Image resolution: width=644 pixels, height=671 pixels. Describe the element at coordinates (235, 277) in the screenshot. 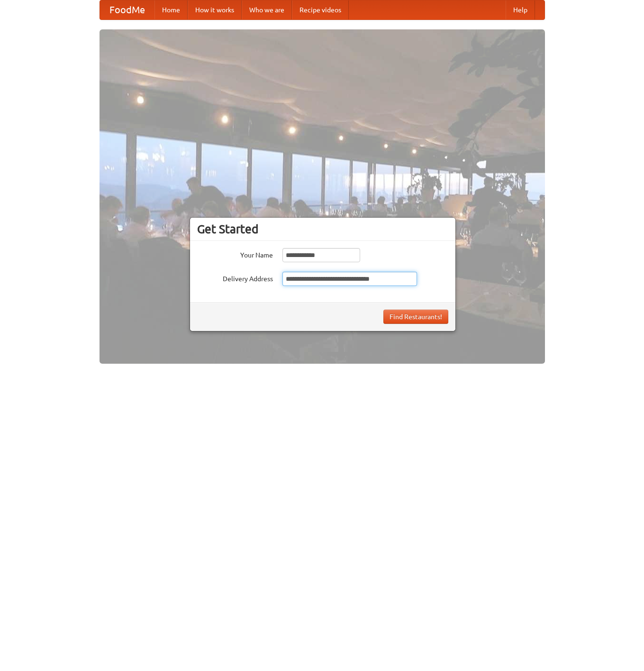

I see `label: Delivery Address` at that location.